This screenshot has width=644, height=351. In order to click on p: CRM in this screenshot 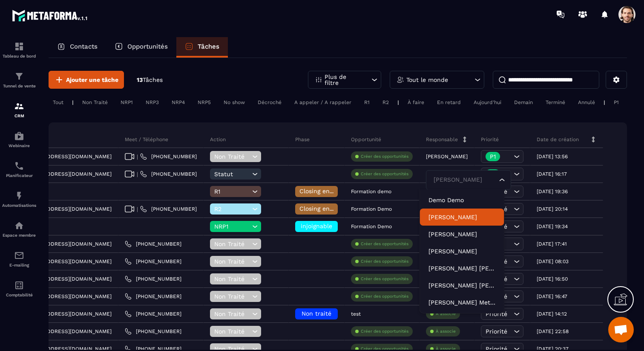, I will do `click(19, 115)`.